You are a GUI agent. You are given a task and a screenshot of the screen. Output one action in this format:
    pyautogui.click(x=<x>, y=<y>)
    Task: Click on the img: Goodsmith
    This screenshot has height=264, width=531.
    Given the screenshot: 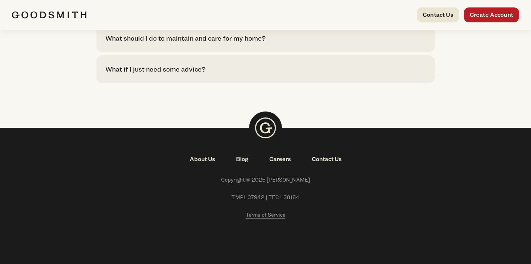 What is the action you would take?
    pyautogui.click(x=49, y=15)
    